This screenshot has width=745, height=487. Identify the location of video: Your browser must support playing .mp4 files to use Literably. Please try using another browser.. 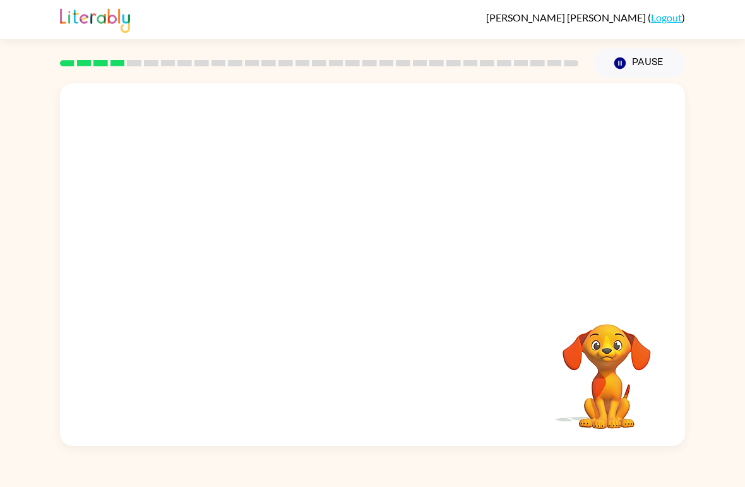
(607, 368).